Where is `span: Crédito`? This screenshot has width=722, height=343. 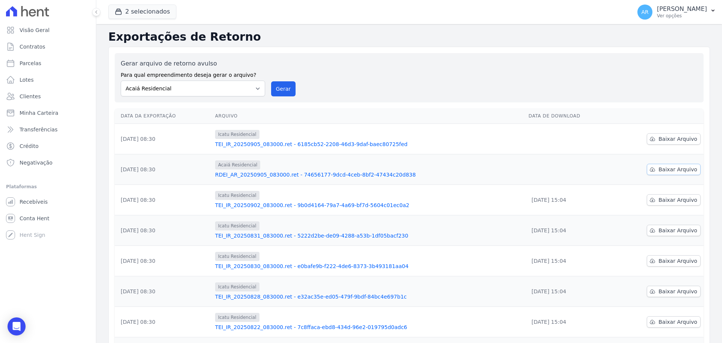
span: Crédito is located at coordinates (29, 146).